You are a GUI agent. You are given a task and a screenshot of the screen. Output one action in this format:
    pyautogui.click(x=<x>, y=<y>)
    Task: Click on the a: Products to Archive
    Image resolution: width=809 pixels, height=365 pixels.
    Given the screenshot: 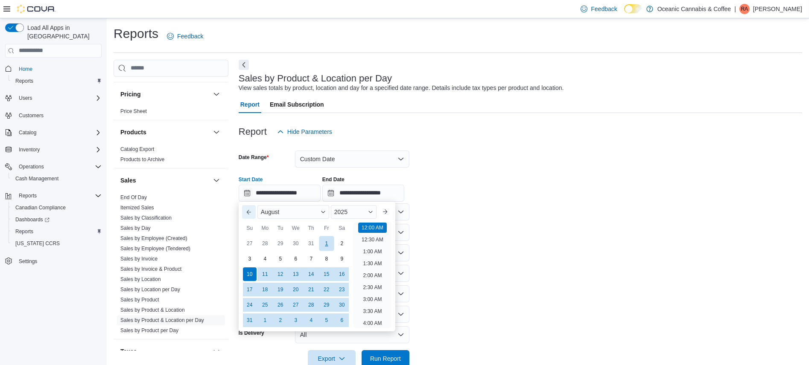 What is the action you would take?
    pyautogui.click(x=142, y=160)
    